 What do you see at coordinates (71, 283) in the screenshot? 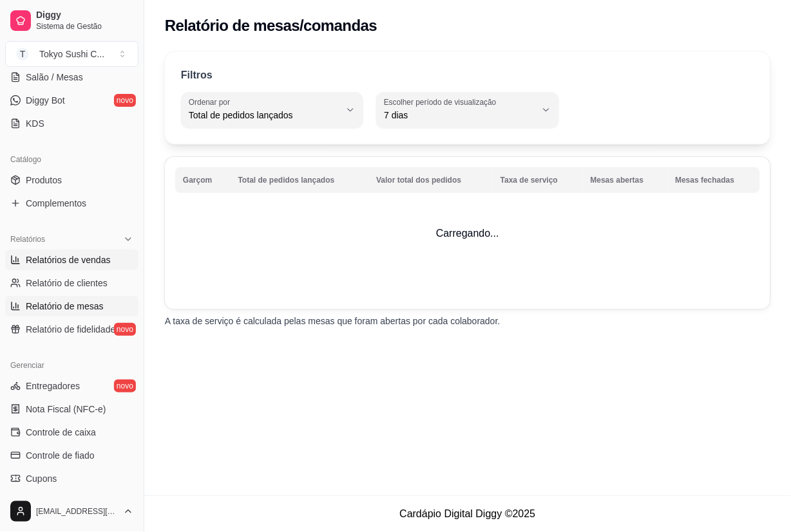
I see `a: Relatório de clientes` at bounding box center [71, 283].